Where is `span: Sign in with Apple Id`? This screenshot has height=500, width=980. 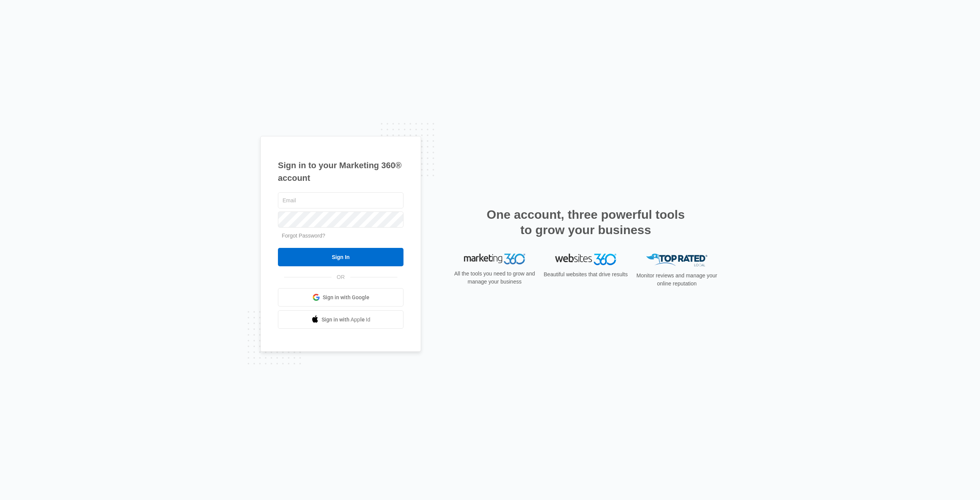 span: Sign in with Apple Id is located at coordinates (346, 320).